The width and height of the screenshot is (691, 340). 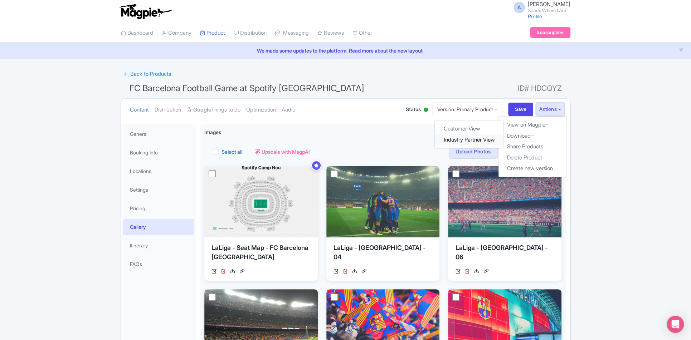 What do you see at coordinates (519, 8) in the screenshot?
I see `span: A` at bounding box center [519, 8].